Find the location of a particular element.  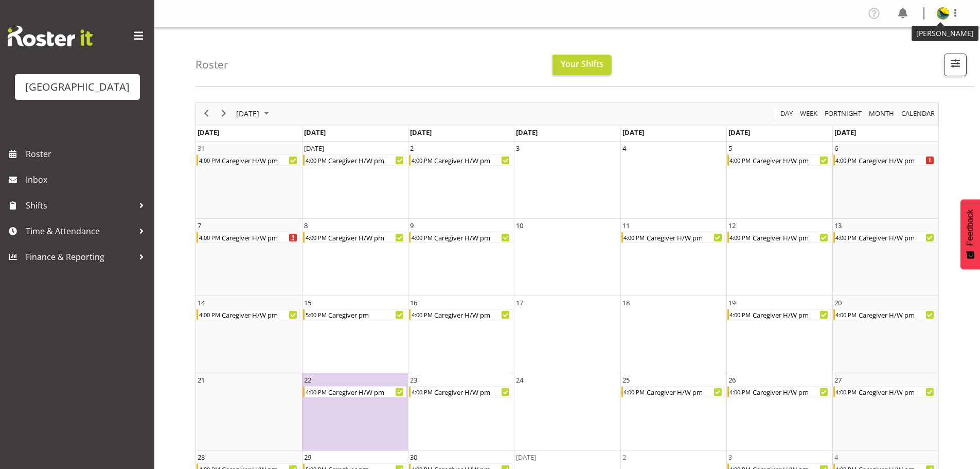

div: 28 is located at coordinates (201, 457).